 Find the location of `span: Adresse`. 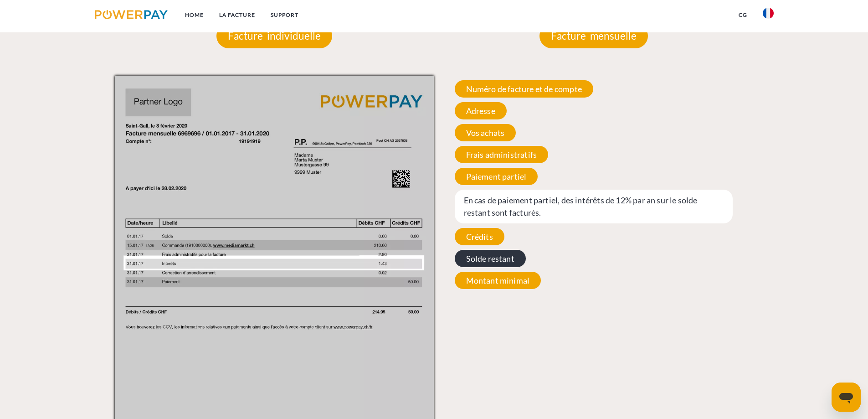

span: Adresse is located at coordinates (481, 110).